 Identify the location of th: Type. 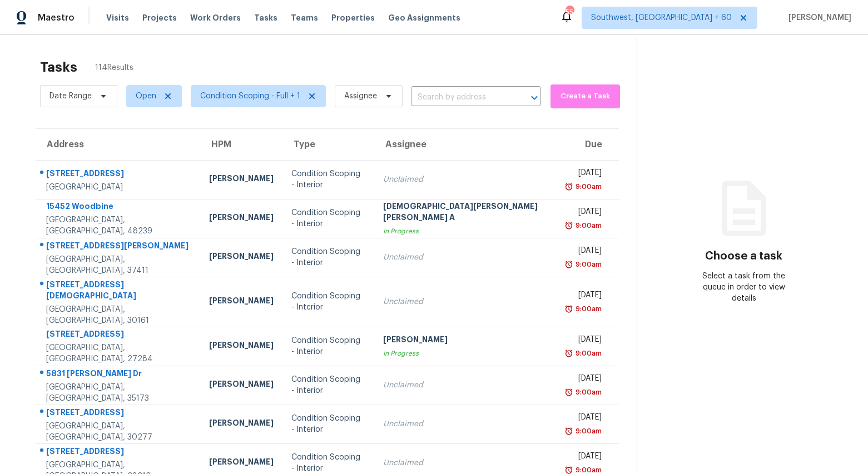
(328, 145).